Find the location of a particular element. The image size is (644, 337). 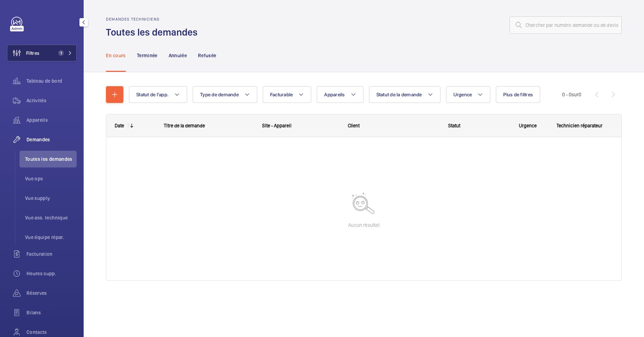

button: Filtres1 is located at coordinates (42, 53).